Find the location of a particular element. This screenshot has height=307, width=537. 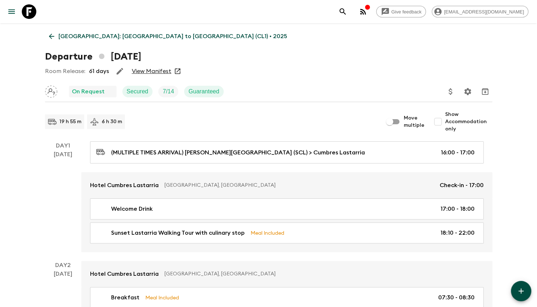

p: Check-in - 17:00 is located at coordinates (462, 185).